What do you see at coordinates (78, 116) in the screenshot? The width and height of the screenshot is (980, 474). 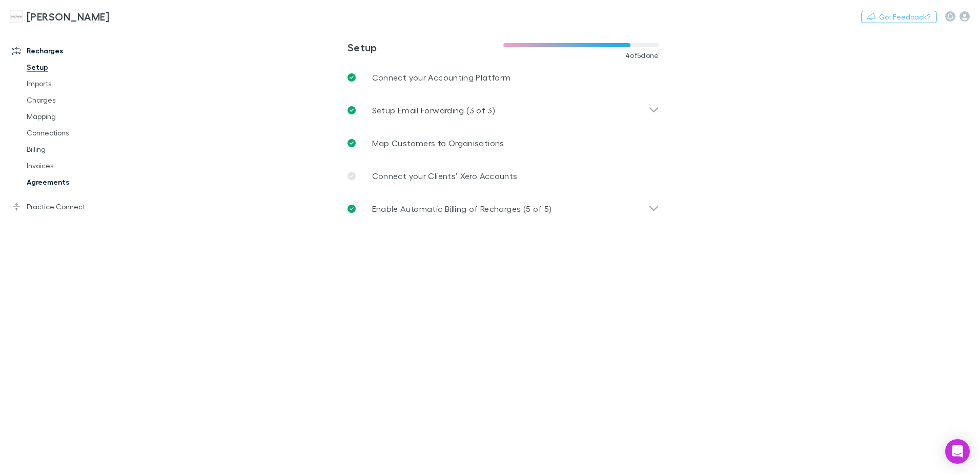 I see `a: Mapping` at bounding box center [78, 116].